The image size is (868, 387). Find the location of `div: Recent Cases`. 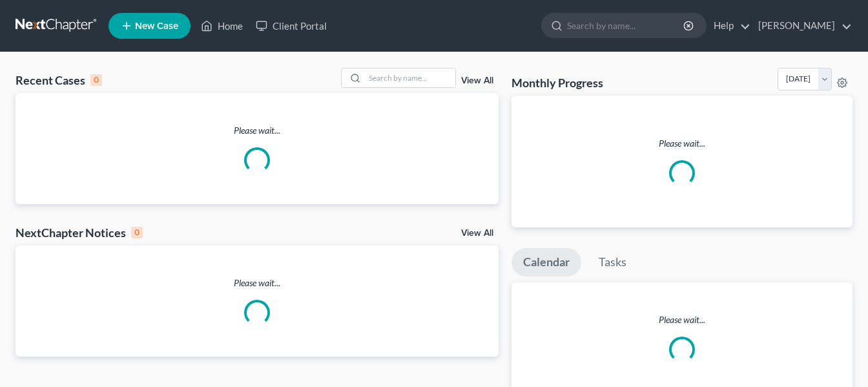

div: Recent Cases is located at coordinates (59, 80).